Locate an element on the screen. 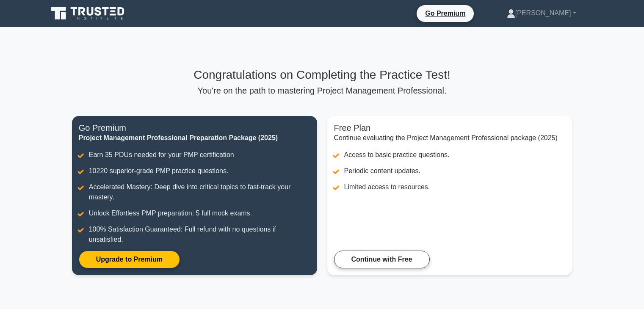  a: Go Premium is located at coordinates (445, 13).